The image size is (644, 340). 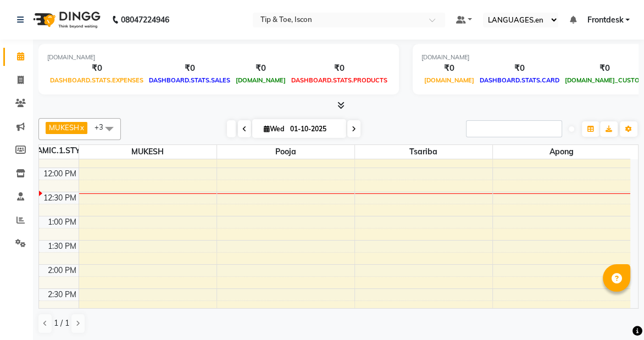 What do you see at coordinates (61, 323) in the screenshot?
I see `span: 1 / 1` at bounding box center [61, 323].